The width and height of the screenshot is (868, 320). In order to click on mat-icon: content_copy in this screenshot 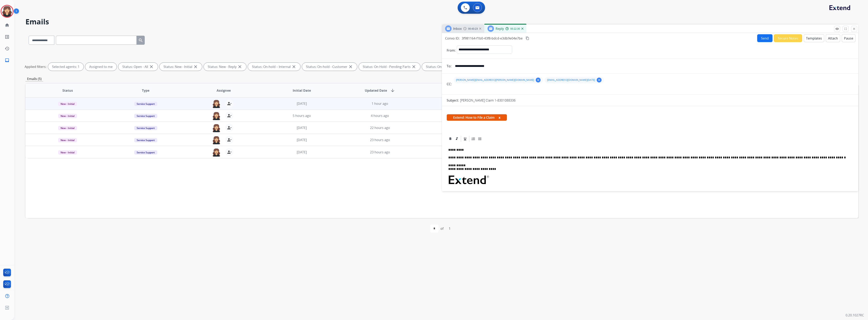, I will do `click(527, 38)`.